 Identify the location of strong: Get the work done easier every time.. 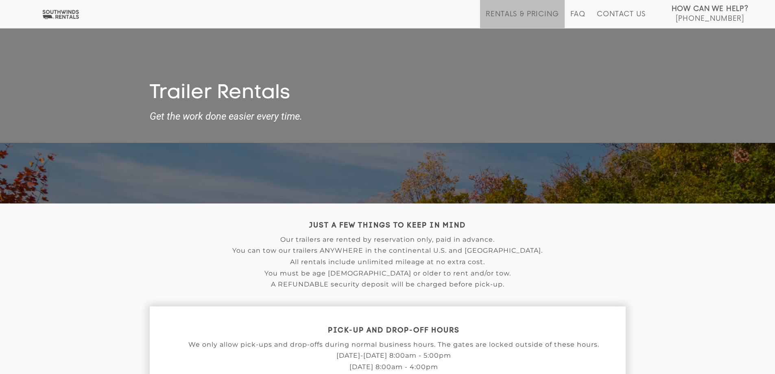
(388, 116).